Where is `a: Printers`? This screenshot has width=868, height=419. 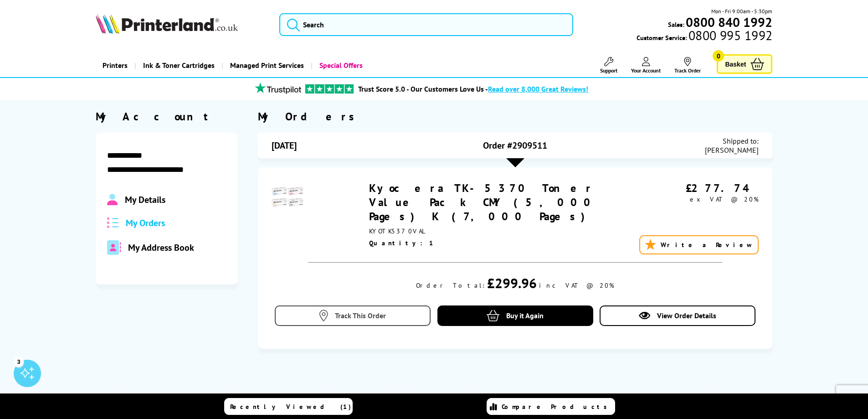
a: Printers is located at coordinates (115, 65).